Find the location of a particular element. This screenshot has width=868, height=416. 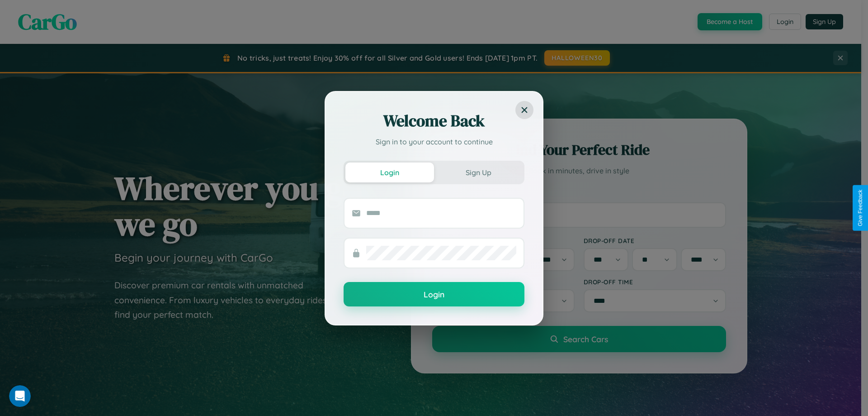

h2: Welcome Back is located at coordinates (434, 121).